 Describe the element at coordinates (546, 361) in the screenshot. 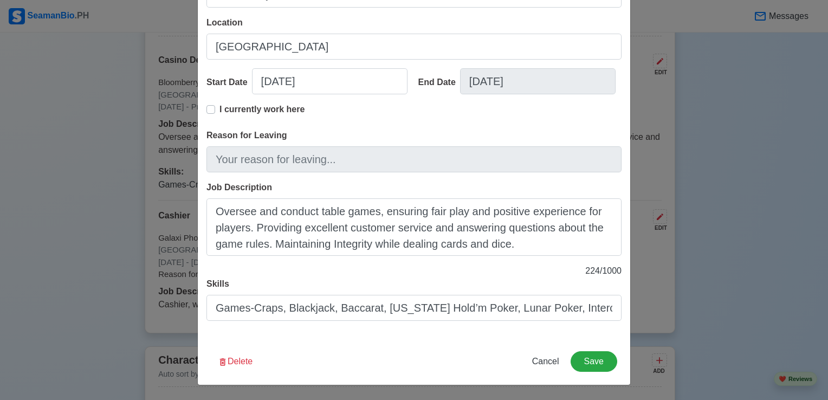

I see `button: Cancel` at that location.